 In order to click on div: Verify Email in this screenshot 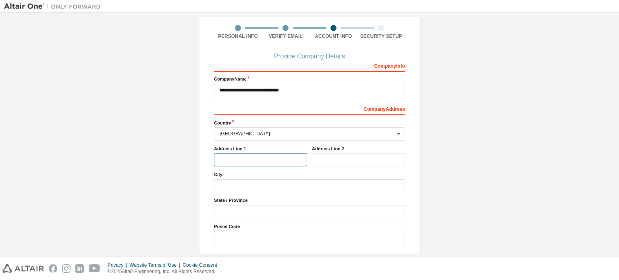, I will do `click(286, 36)`.